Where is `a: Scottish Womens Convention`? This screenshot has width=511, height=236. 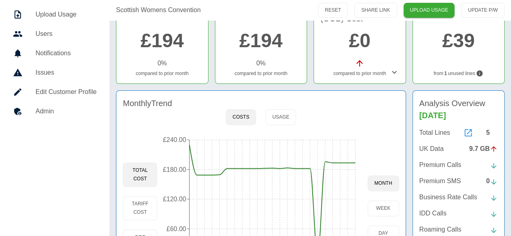 a: Scottish Womens Convention is located at coordinates (158, 10).